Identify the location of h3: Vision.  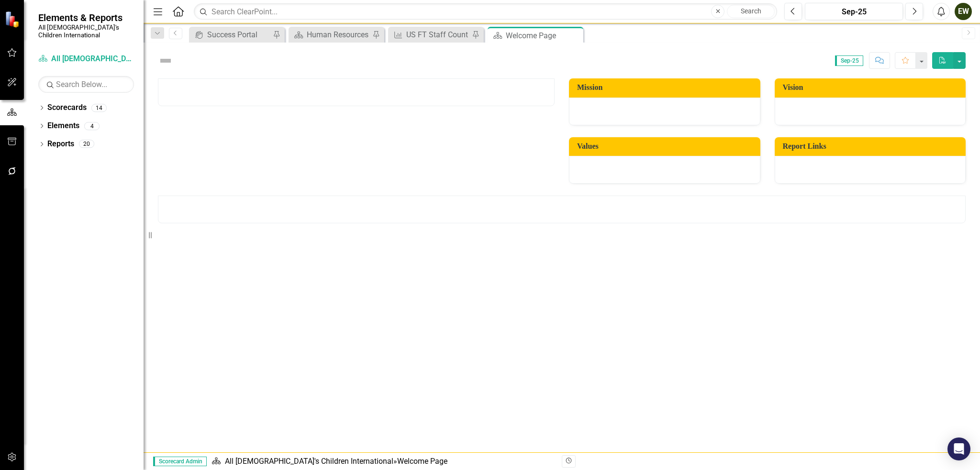
(872, 87).